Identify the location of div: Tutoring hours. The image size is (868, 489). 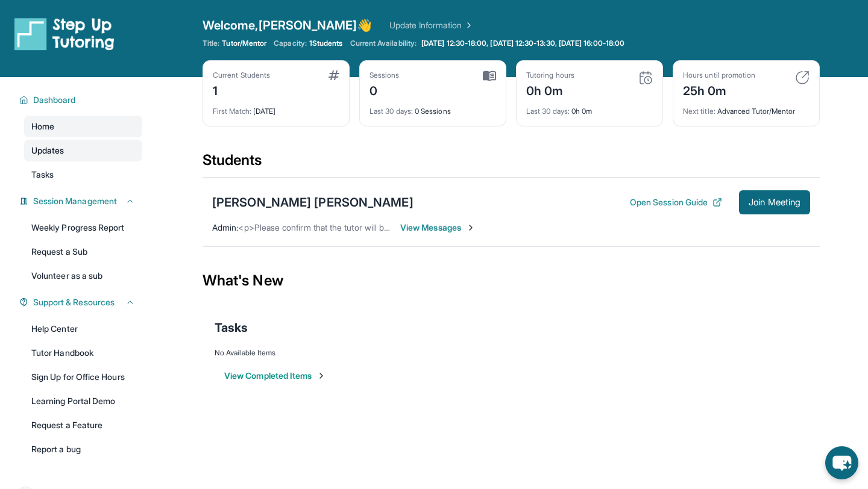
(550, 75).